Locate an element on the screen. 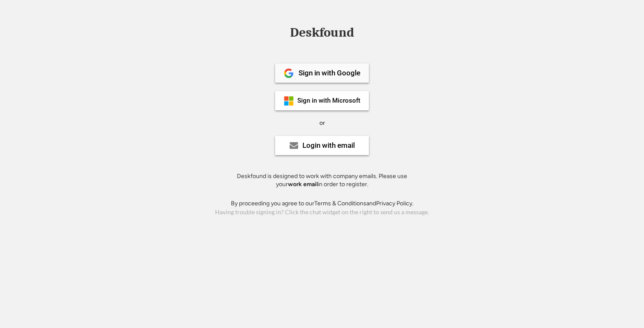  div: By proceeding you agree to our and is located at coordinates (322, 204).